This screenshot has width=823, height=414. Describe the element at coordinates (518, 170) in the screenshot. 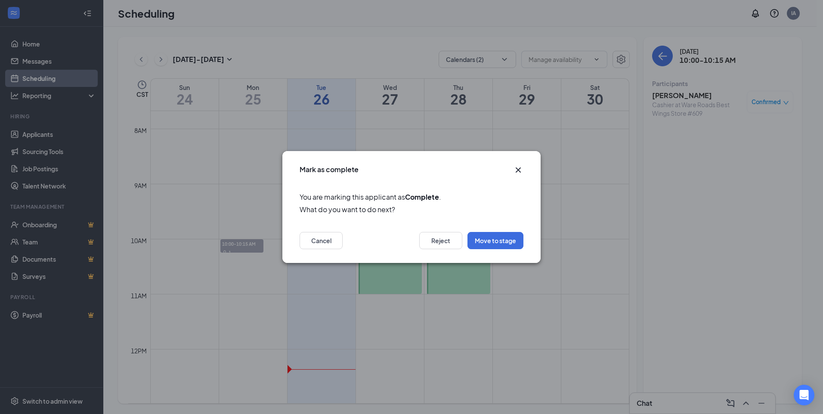

I see `svg: Cross` at that location.